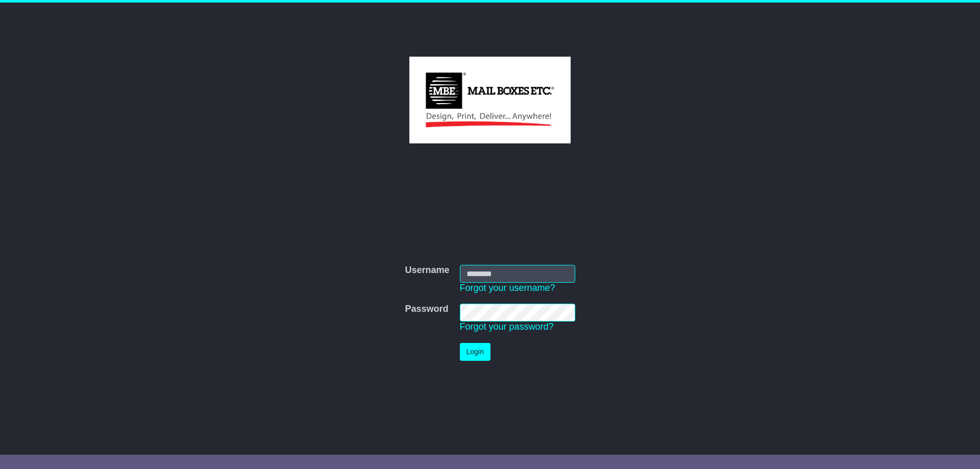  What do you see at coordinates (507, 287) in the screenshot?
I see `a: Forgot your username?` at bounding box center [507, 287].